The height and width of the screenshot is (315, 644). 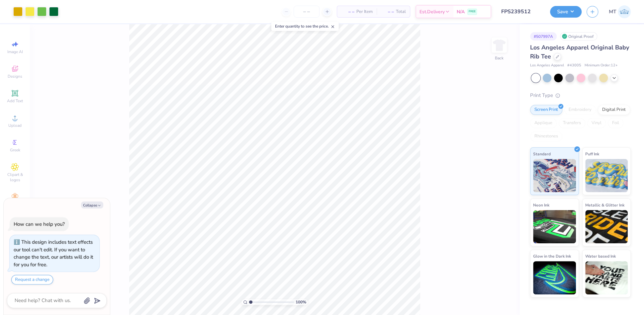 What do you see at coordinates (605, 204) in the screenshot?
I see `span: Metallic & Glitter Ink` at bounding box center [605, 204].